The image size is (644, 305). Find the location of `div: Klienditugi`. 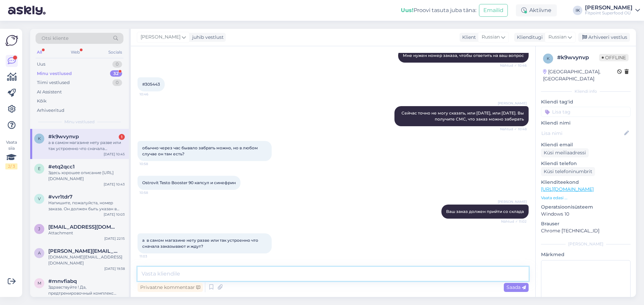

div: Klienditugi is located at coordinates (529, 37).